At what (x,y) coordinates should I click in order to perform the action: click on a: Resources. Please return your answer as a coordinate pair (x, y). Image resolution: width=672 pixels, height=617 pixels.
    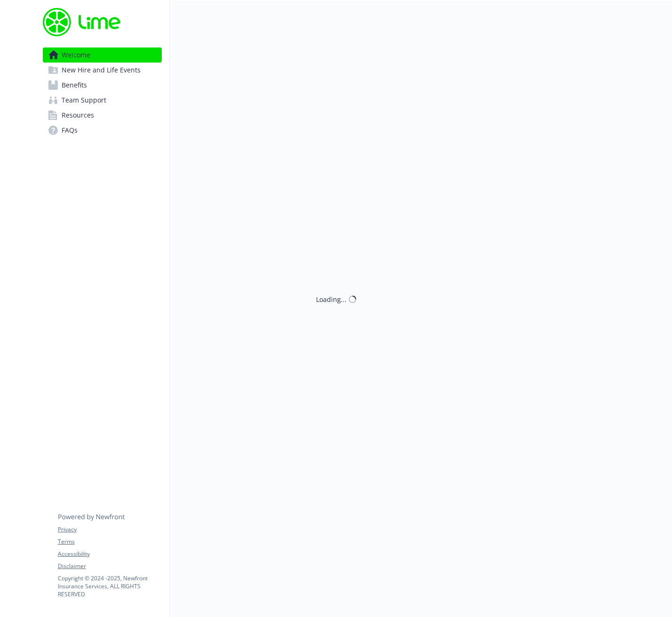
    Looking at the image, I should click on (102, 115).